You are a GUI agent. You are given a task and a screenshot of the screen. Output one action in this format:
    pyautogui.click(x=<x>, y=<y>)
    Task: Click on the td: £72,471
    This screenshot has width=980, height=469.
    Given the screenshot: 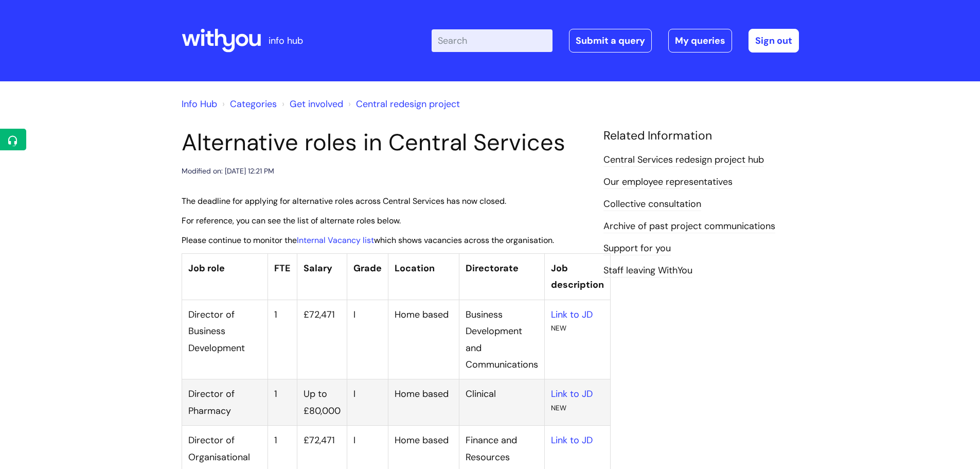 What is the action you would take?
    pyautogui.click(x=322, y=339)
    